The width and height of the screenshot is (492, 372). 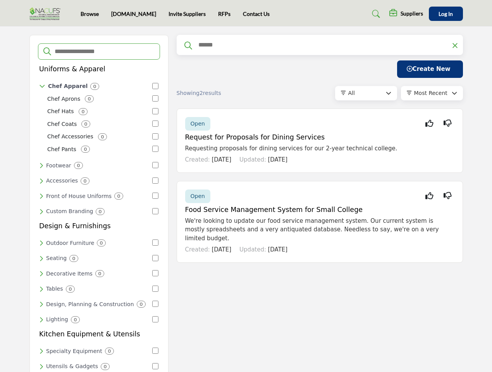 I want to click on input: Select Custom Branding, so click(x=155, y=211).